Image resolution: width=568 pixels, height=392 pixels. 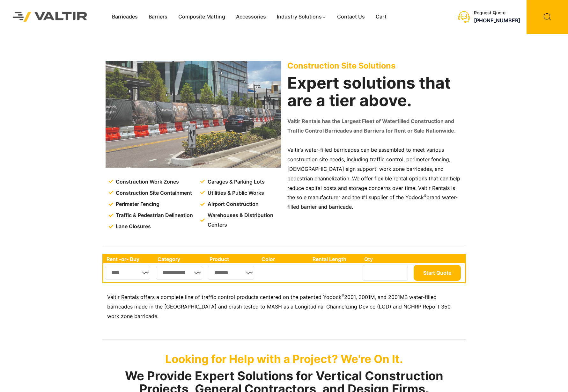 What do you see at coordinates (375, 178) in the screenshot?
I see `p: Valtir’s water-filled barricades can be assembled to meet various construction site needs, includ...` at bounding box center [375, 178].